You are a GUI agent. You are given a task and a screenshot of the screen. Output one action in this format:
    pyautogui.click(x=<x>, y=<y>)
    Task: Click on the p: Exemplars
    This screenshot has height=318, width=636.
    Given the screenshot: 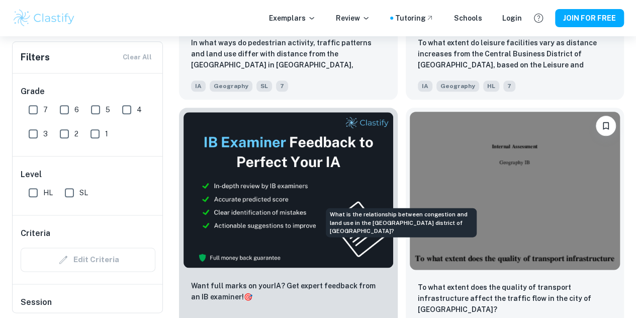 What is the action you would take?
    pyautogui.click(x=292, y=18)
    